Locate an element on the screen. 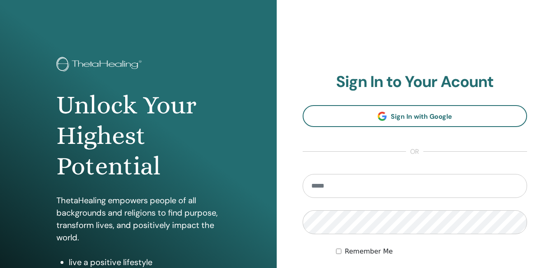  span: Sign In with Google is located at coordinates (421, 116).